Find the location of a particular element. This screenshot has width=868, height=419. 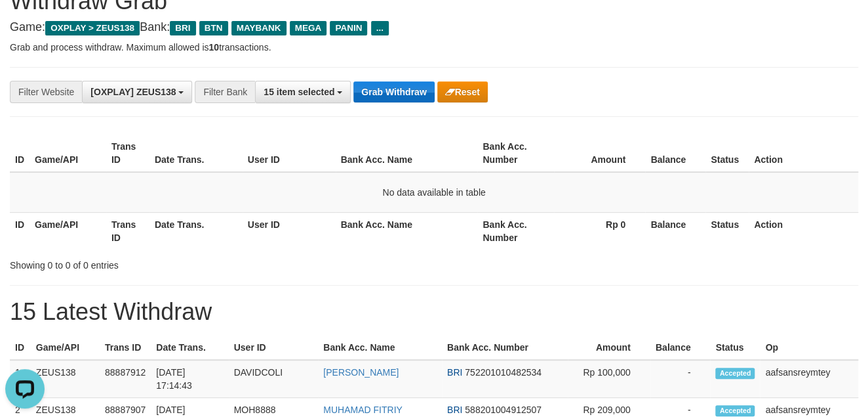

td: aafsansreymtey is located at coordinates (809, 378).